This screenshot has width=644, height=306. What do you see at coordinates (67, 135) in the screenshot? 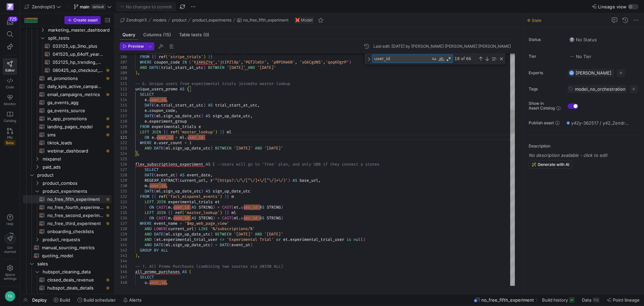
I see `a: sms​​​​​​​​​​` at bounding box center [67, 135].